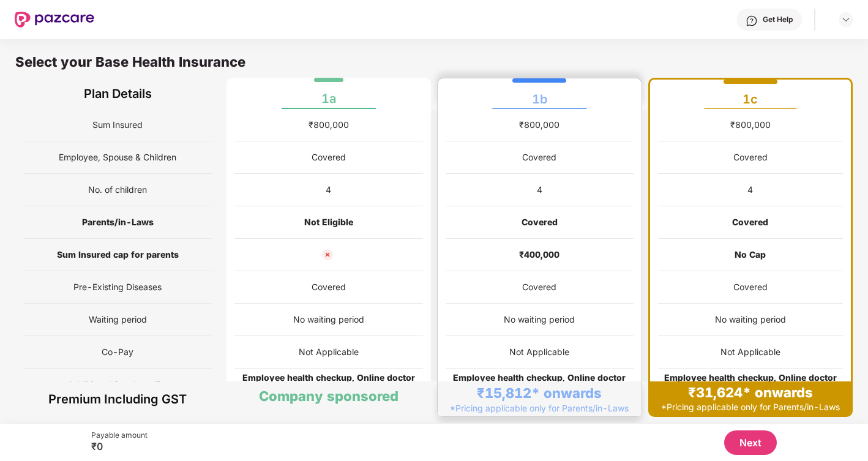 This screenshot has height=461, width=868. Describe the element at coordinates (117, 93) in the screenshot. I see `div: Plan Details` at that location.